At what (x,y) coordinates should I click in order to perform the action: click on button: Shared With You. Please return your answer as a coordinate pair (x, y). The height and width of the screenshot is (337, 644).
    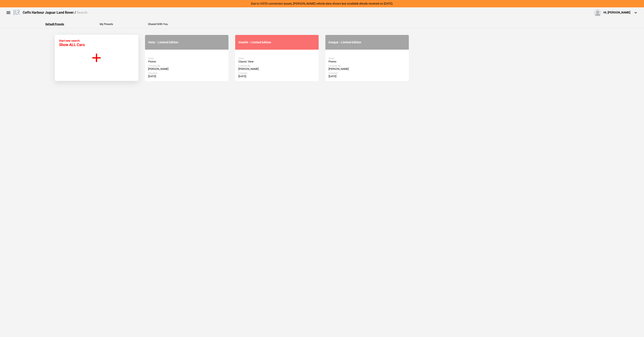
    Looking at the image, I should click on (158, 24).